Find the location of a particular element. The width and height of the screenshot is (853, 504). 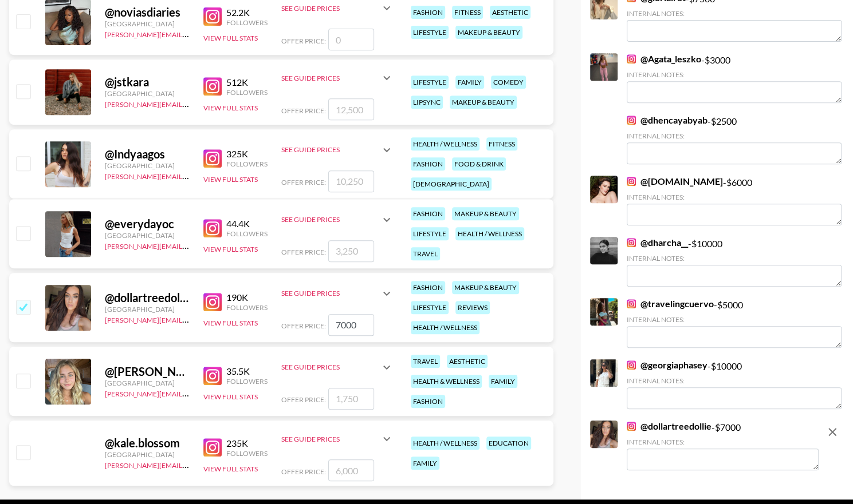

div: 325K is located at coordinates (247, 154).